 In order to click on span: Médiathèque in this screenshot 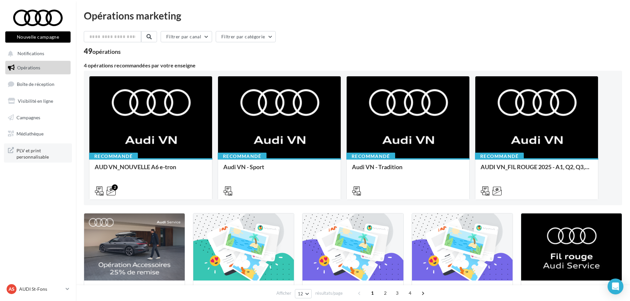, I will do `click(30, 133)`.